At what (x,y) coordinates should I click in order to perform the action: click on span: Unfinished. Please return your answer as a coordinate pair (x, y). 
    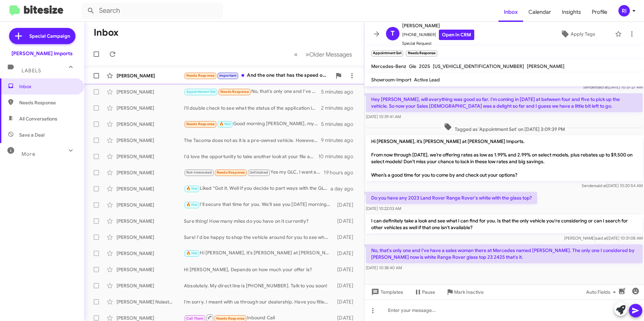
    Looking at the image, I should click on (259, 172).